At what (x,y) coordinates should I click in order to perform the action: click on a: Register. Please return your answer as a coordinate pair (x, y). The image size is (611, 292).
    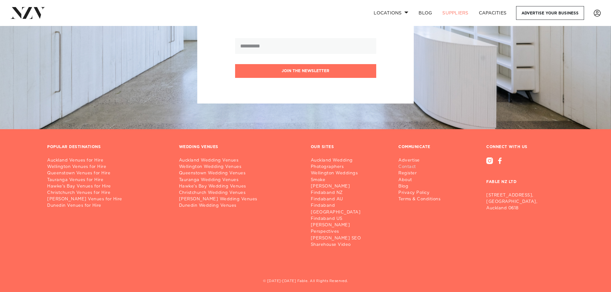
    Looking at the image, I should click on (422, 174).